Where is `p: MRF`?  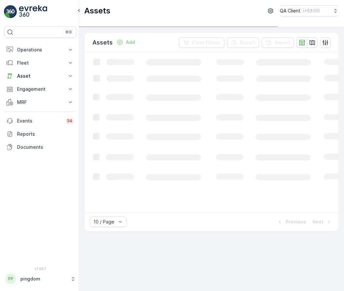
p: MRF is located at coordinates (40, 102).